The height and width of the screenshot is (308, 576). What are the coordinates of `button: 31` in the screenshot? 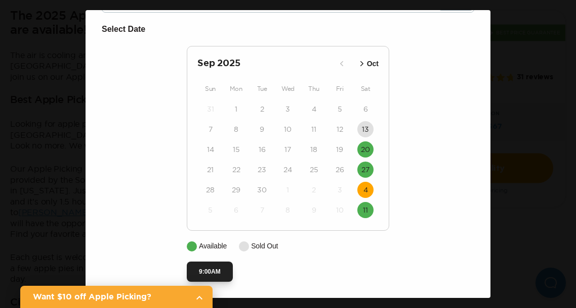 It's located at (210, 109).